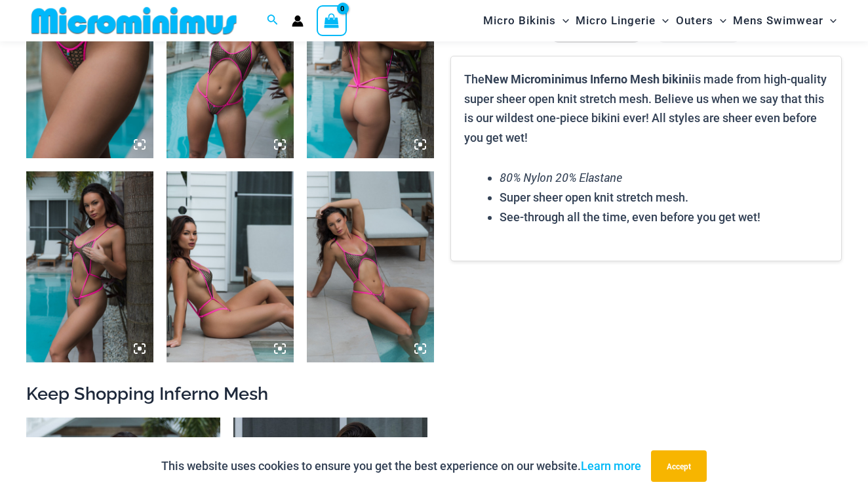 This screenshot has width=868, height=495. I want to click on p: The is made from high-quality super sheer open knit stretch mesh. Believe us when we say that thi..., so click(646, 109).